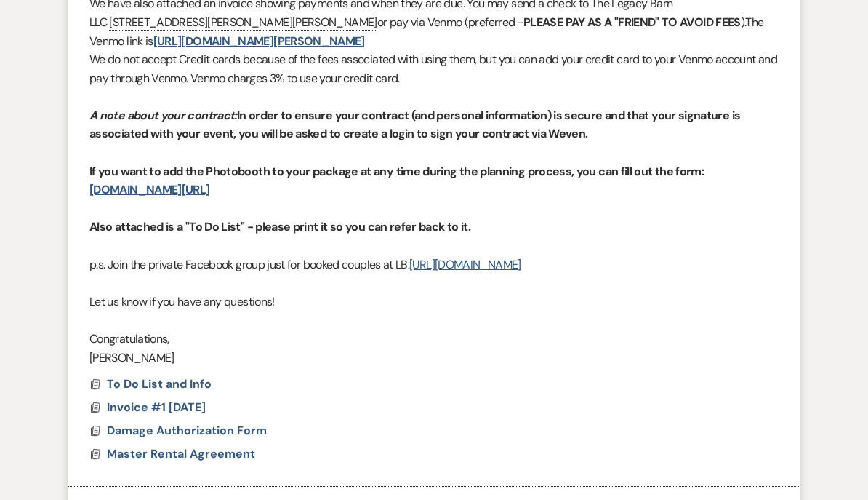 Image resolution: width=868 pixels, height=500 pixels. I want to click on button: Damage Authorization Form, so click(188, 430).